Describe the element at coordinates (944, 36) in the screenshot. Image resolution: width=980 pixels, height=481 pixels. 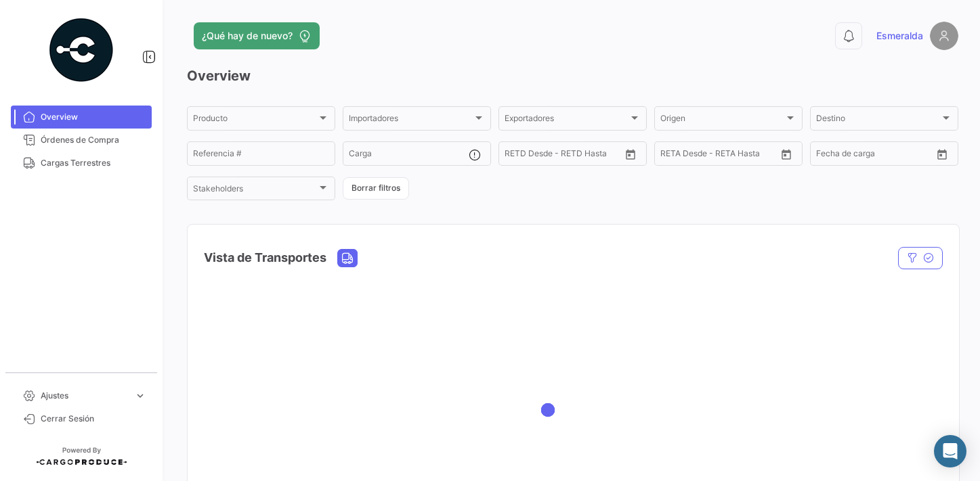
I see `img: placeholder-user.png` at that location.